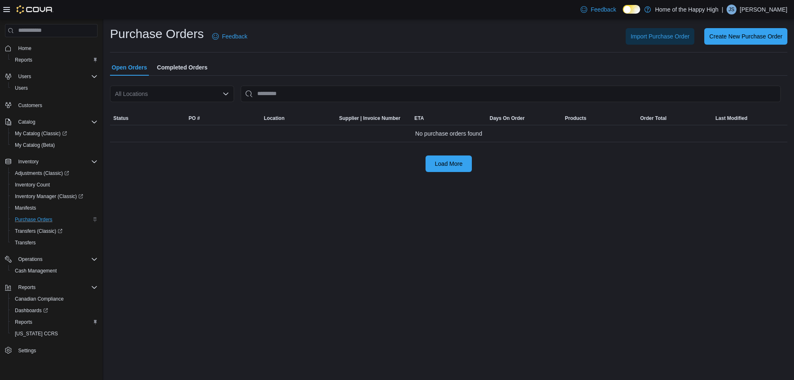 This screenshot has width=794, height=380. I want to click on button: Create New Purchase Order, so click(745, 36).